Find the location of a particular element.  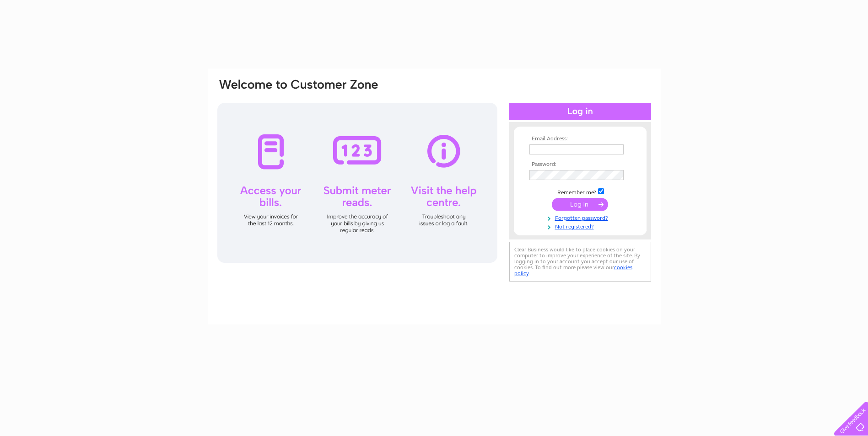

a: Forgotten password? is located at coordinates (581, 217).